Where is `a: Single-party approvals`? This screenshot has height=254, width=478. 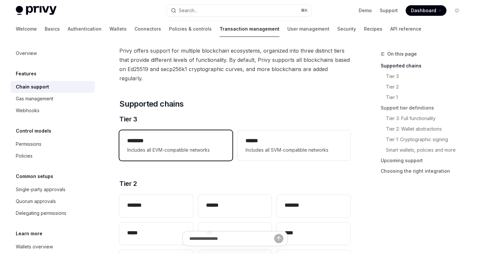
a: Single-party approvals is located at coordinates (53, 189).